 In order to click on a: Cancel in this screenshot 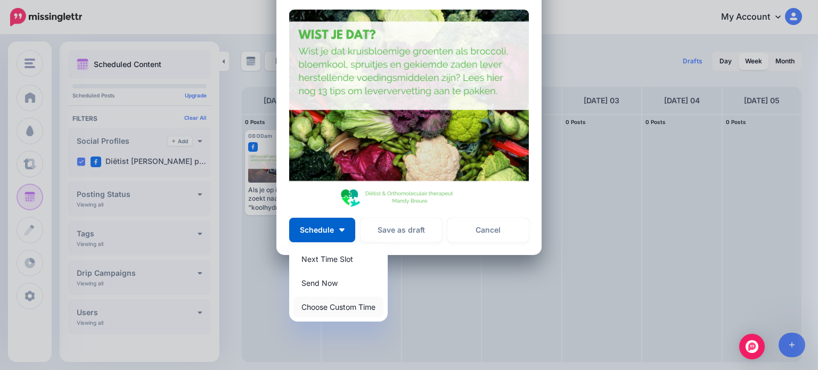, I will do `click(488, 230)`.